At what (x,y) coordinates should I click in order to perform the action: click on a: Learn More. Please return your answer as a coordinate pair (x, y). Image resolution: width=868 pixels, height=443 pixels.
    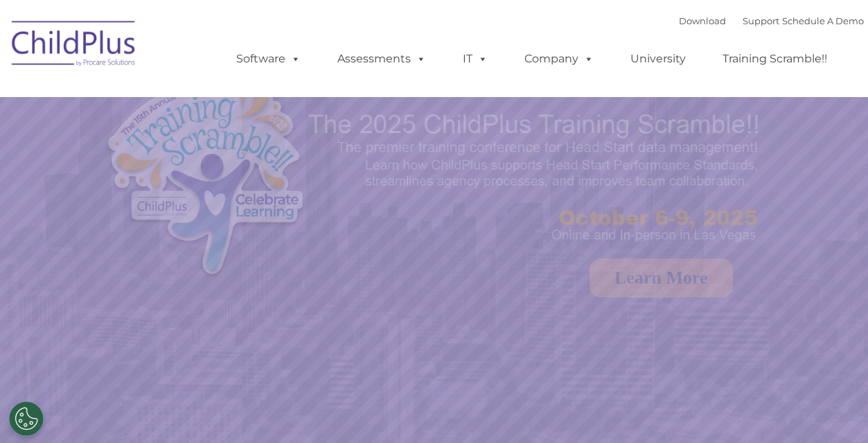
    Looking at the image, I should click on (661, 278).